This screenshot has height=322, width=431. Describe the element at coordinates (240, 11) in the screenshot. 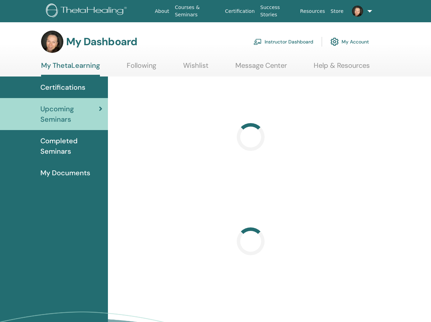

I see `a: Certification` at that location.